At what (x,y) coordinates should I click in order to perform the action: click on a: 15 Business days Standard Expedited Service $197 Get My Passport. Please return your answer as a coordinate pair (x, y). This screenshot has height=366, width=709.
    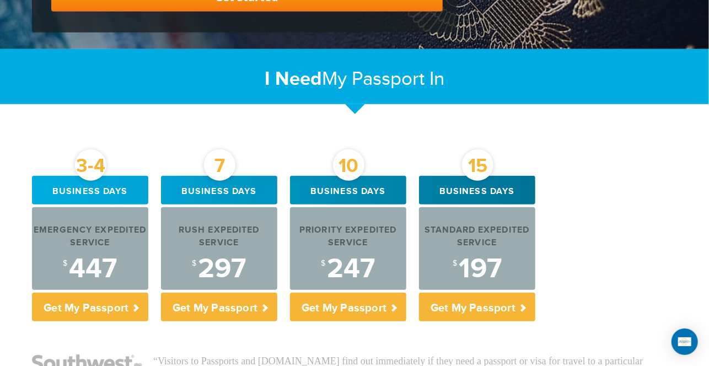
    Looking at the image, I should click on (477, 249).